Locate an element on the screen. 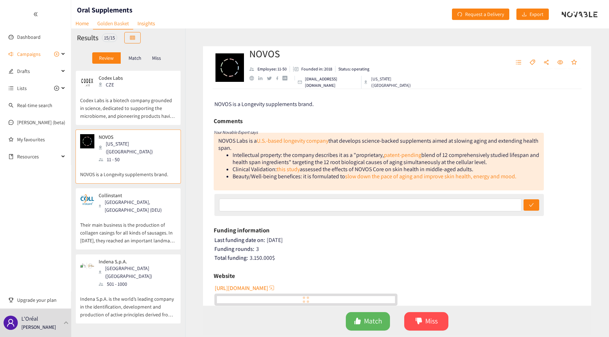 Image resolution: width=609 pixels, height=337 pixels. span: redo is located at coordinates (460, 15).